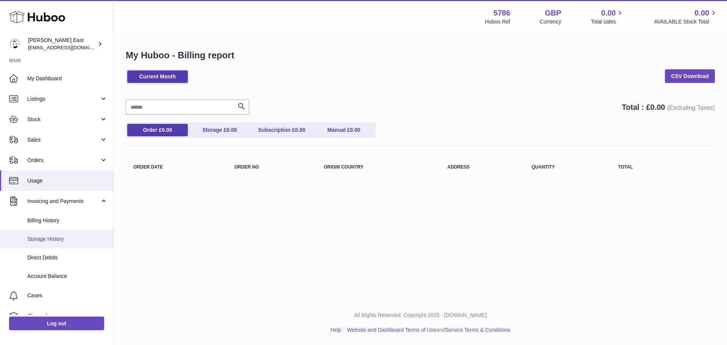 This screenshot has width=727, height=345. What do you see at coordinates (282, 130) in the screenshot?
I see `a: Subscription £0.00` at bounding box center [282, 130].